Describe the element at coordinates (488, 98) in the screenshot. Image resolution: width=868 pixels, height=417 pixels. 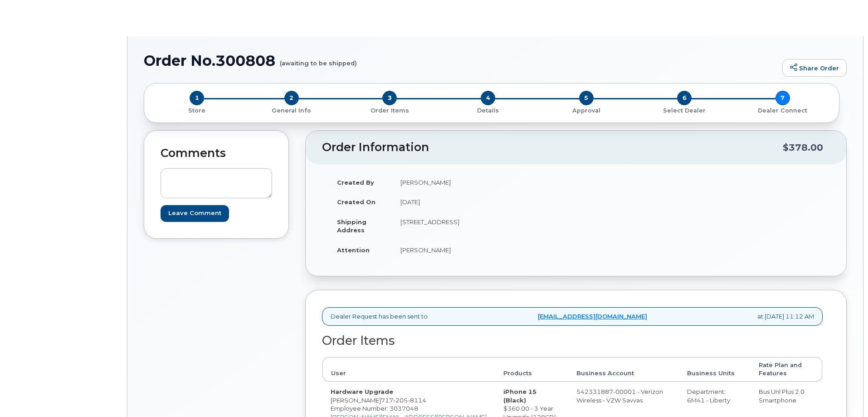
I see `span: 4` at that location.